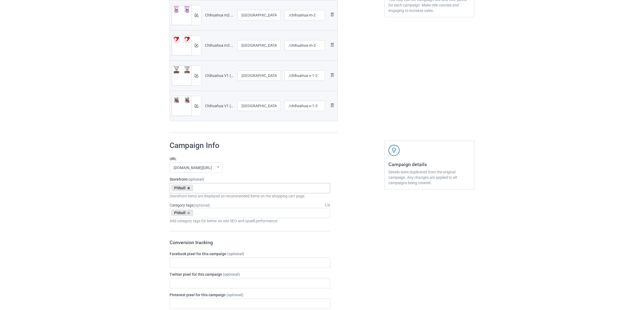 Image resolution: width=644 pixels, height=310 pixels. I want to click on label: Category tags, so click(190, 205).